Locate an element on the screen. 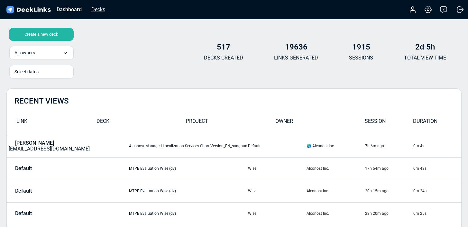  td: 🌎 Alconost Inc. is located at coordinates (335, 146).